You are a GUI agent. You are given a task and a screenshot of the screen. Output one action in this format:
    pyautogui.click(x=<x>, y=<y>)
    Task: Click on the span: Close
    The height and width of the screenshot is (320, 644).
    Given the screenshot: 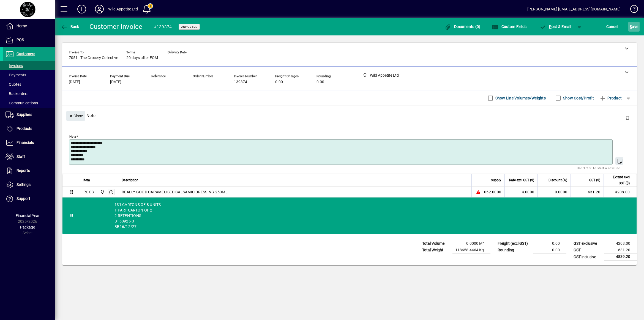 What is the action you would take?
    pyautogui.click(x=76, y=116)
    